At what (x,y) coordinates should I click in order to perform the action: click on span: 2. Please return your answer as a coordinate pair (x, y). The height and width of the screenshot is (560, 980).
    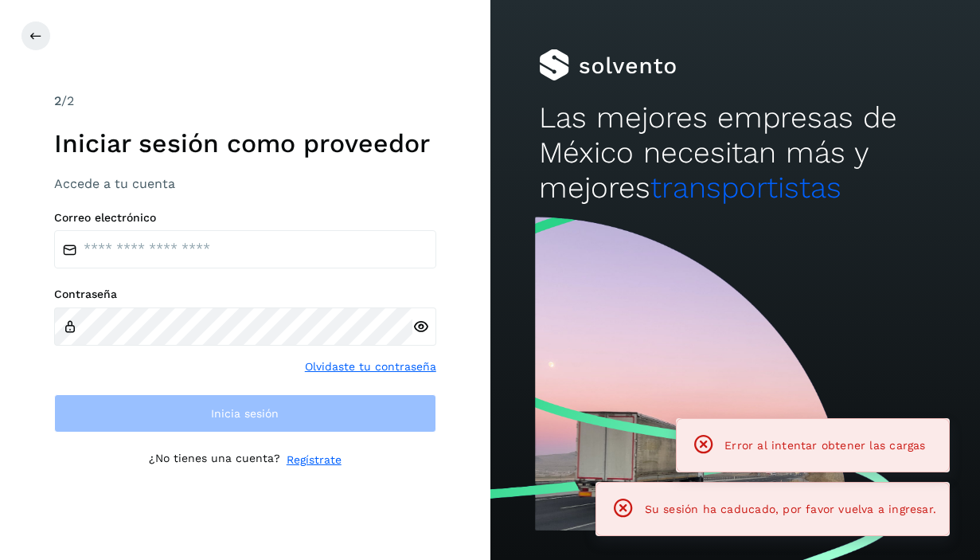
    Looking at the image, I should click on (57, 100).